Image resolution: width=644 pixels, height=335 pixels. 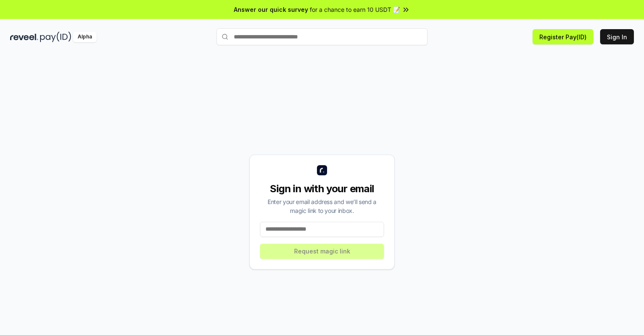 I want to click on img: reveel_dark, so click(x=24, y=37).